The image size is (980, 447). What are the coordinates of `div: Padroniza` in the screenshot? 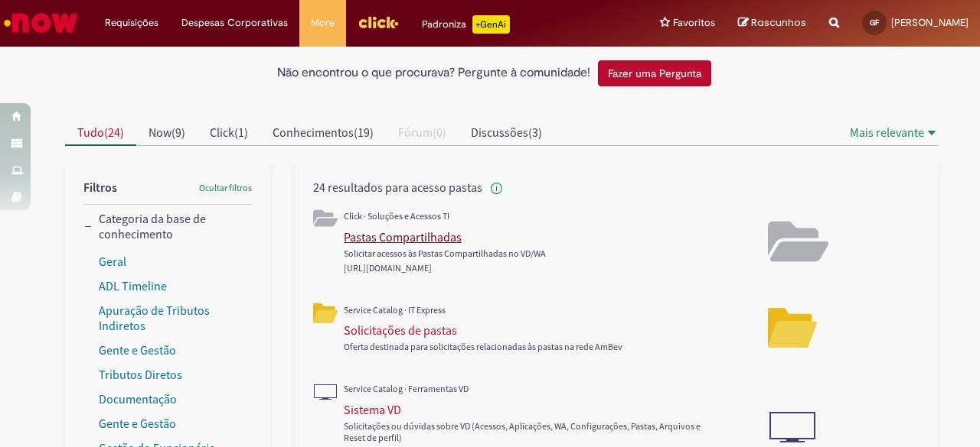 It's located at (465, 24).